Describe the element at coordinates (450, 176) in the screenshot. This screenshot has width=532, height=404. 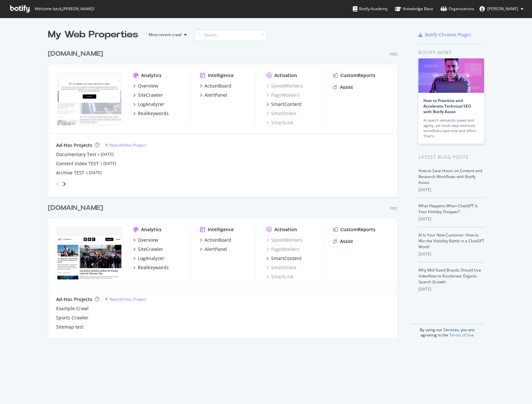
I see `a: How to Save Hours on Content and Research Workflows with Botify Assist` at that location.